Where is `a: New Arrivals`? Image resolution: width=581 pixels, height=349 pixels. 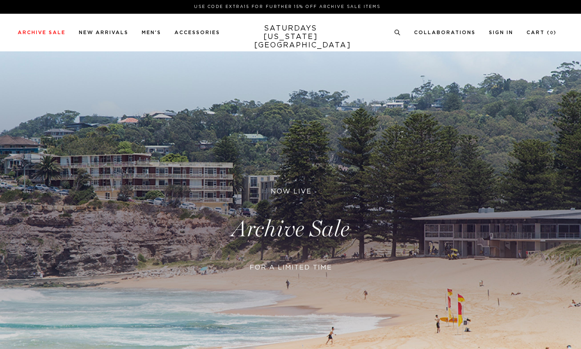
a: New Arrivals is located at coordinates (104, 32).